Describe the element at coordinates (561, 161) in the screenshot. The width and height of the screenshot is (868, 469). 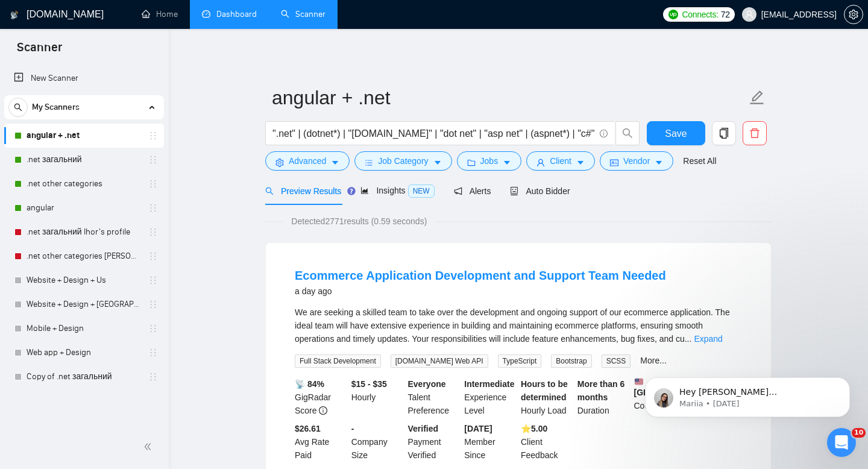
I see `button: userClientcaret-down` at that location.